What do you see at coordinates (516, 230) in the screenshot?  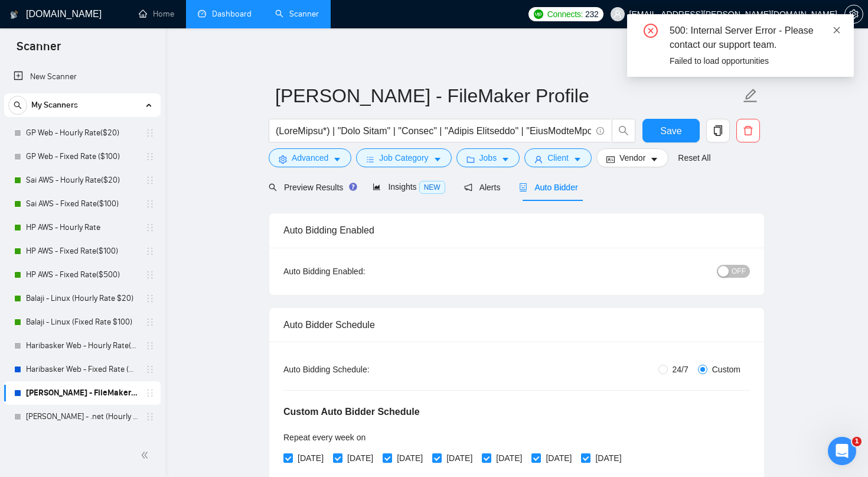 I see `div: Auto Bidding Enabled` at bounding box center [516, 230].